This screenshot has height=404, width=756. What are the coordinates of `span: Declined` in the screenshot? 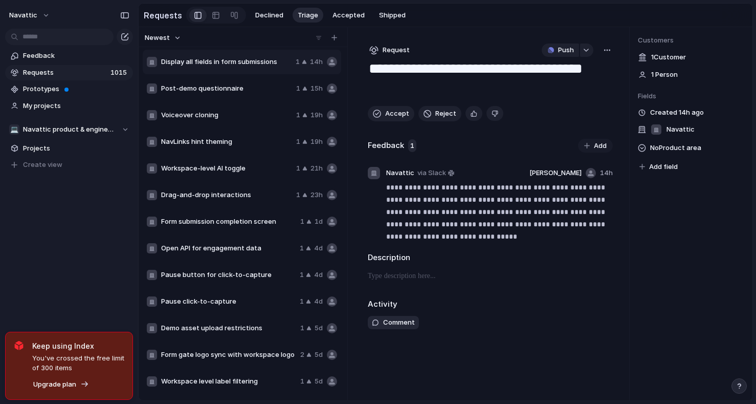 It's located at (269, 15).